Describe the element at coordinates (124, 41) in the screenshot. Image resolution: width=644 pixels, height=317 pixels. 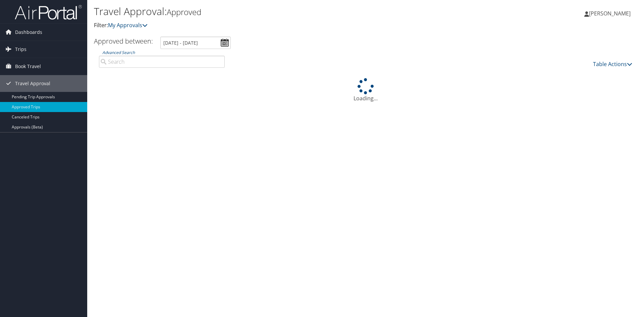
I see `h3: Approved between:` at that location.